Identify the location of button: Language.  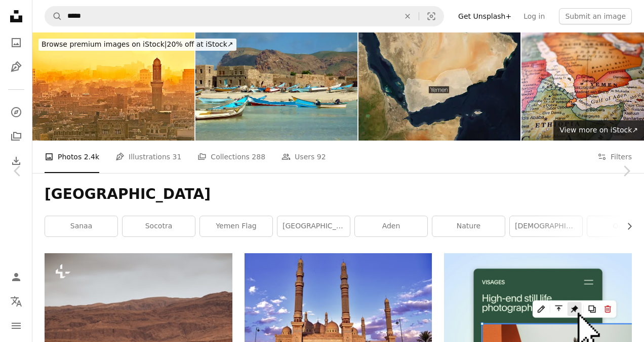
(16, 301).